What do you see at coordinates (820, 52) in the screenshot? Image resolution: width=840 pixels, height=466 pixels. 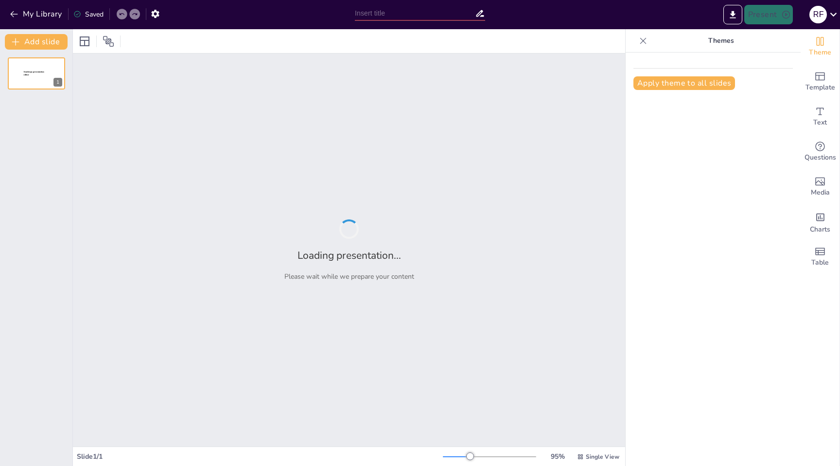 I see `span: Theme` at bounding box center [820, 52].